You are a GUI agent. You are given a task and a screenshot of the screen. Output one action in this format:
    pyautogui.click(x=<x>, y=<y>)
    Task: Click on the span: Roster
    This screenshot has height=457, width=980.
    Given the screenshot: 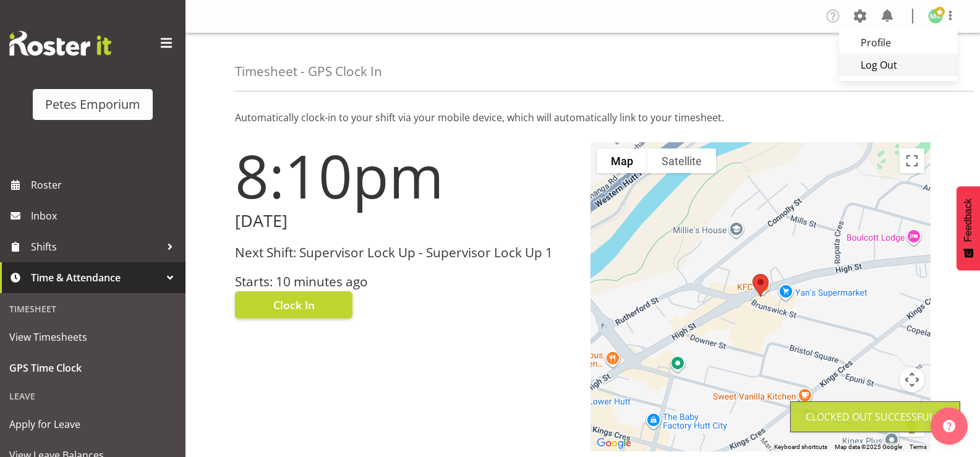 What is the action you would take?
    pyautogui.click(x=105, y=185)
    